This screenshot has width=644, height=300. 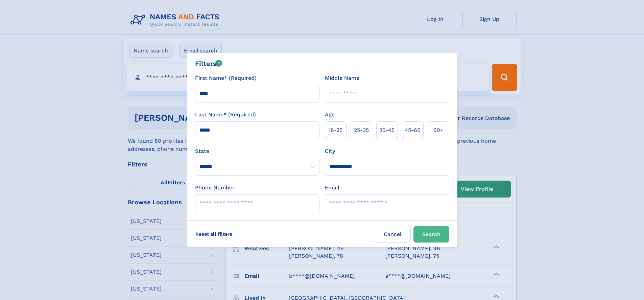 I want to click on label: State, so click(x=257, y=151).